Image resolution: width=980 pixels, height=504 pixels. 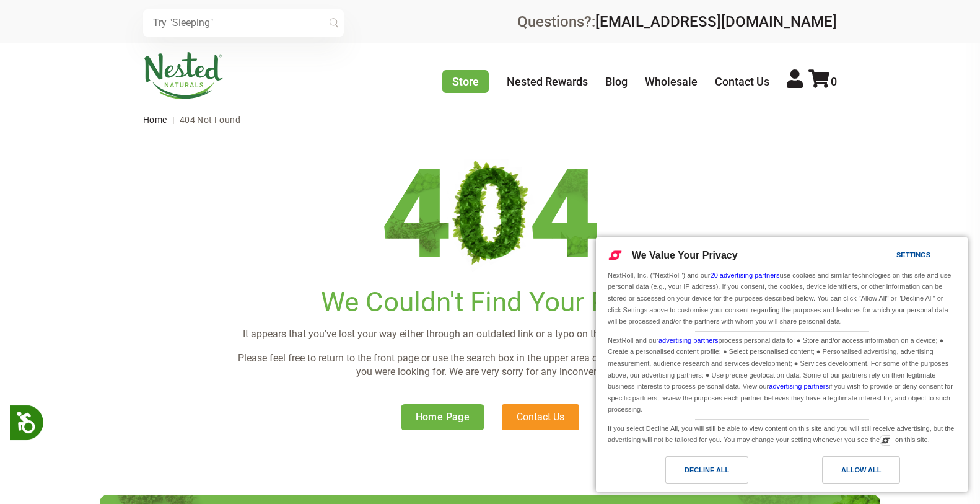 What do you see at coordinates (490, 334) in the screenshot?
I see `p: It appears that you've lost your way either through an outdated link or a typo on the page you we...` at bounding box center [490, 334].